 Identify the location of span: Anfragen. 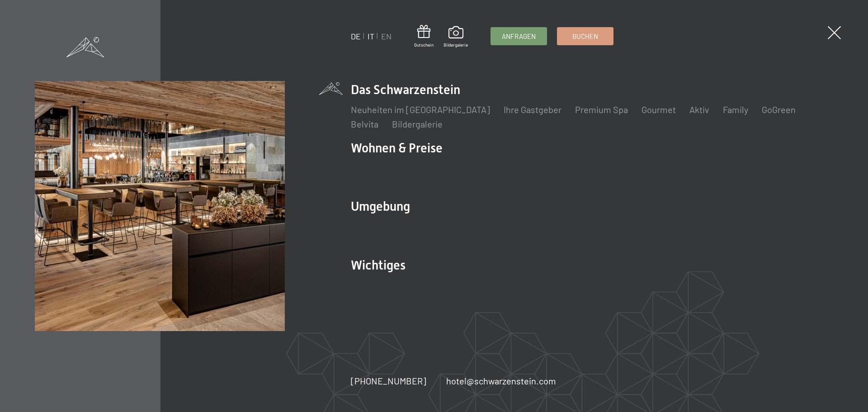
(518, 36).